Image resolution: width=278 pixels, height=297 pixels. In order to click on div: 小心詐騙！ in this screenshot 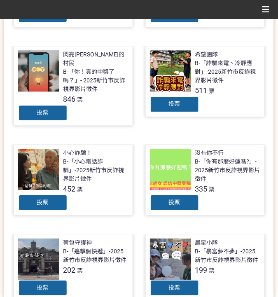, I will do `click(78, 153)`.